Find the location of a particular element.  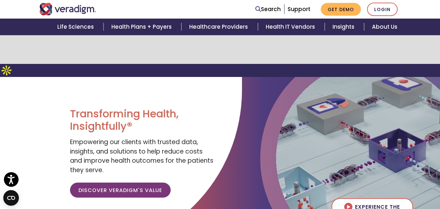

button: Open CMP widget is located at coordinates (11, 198).